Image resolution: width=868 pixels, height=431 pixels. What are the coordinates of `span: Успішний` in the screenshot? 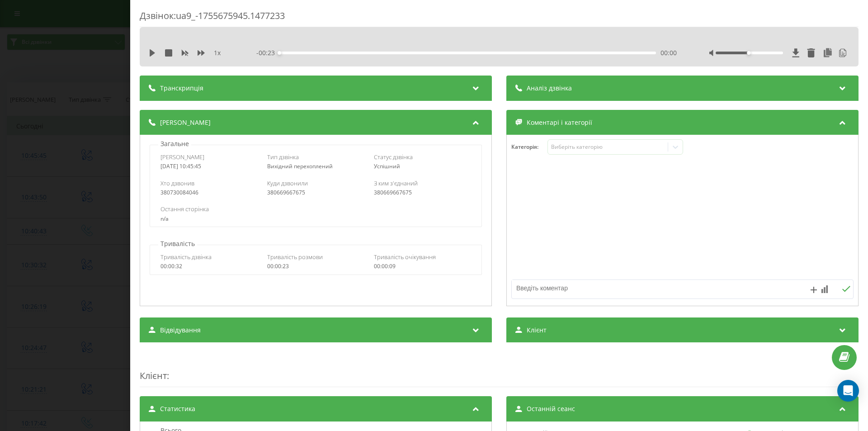 It's located at (387, 166).